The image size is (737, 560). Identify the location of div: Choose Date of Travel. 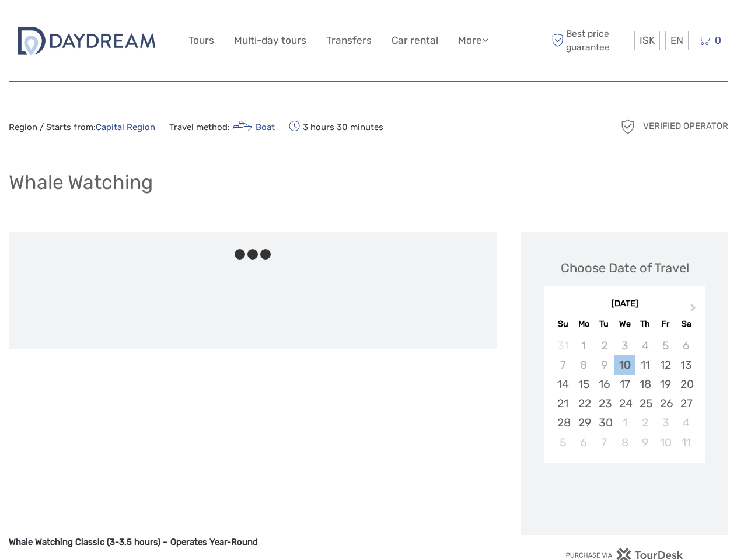
(625, 268).